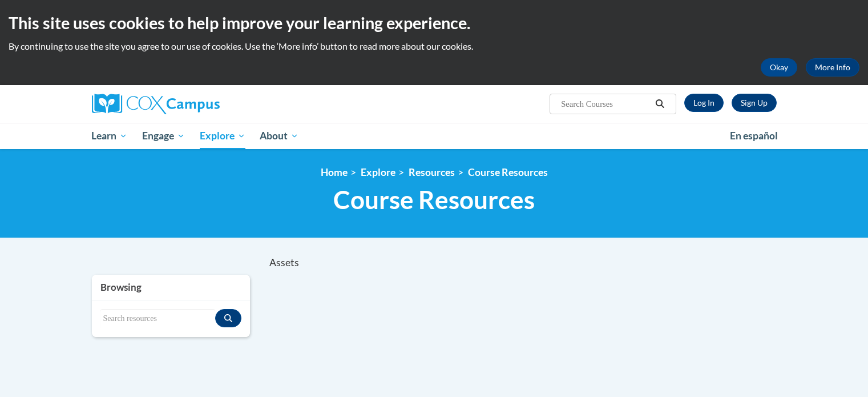  Describe the element at coordinates (434, 23) in the screenshot. I see `h2: This site uses cookies to help improve your learning experience.` at that location.